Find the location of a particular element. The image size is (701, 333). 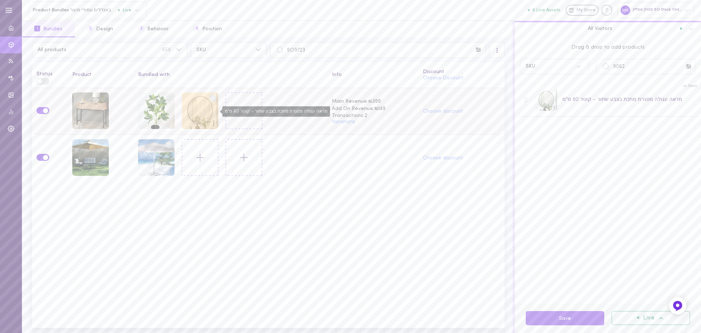

button: Choose Discount is located at coordinates (443, 78).